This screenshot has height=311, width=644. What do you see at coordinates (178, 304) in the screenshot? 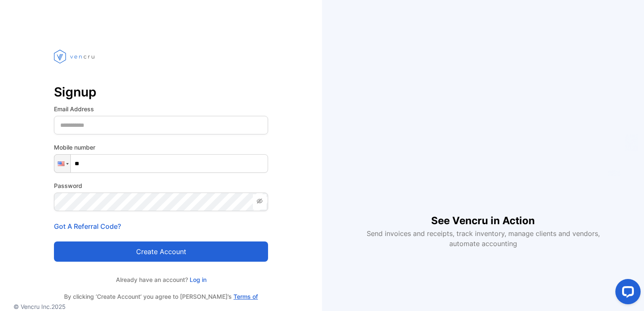
I see `a: Privacy Policies` at bounding box center [178, 304].